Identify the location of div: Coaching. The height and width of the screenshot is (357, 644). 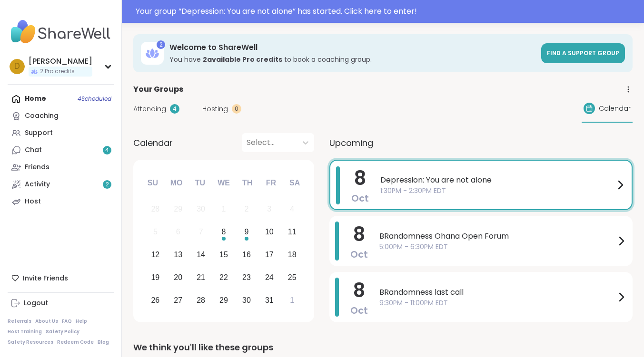
(41, 116).